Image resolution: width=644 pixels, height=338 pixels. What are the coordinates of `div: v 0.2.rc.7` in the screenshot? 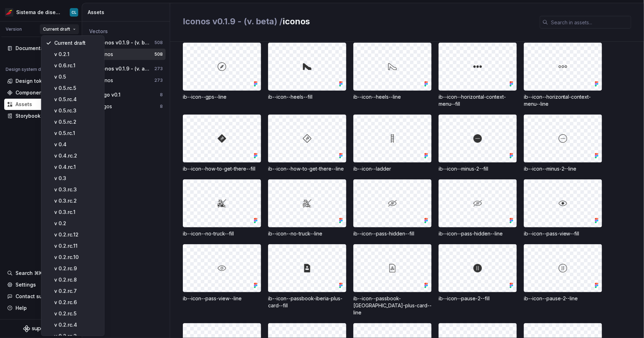 It's located at (77, 291).